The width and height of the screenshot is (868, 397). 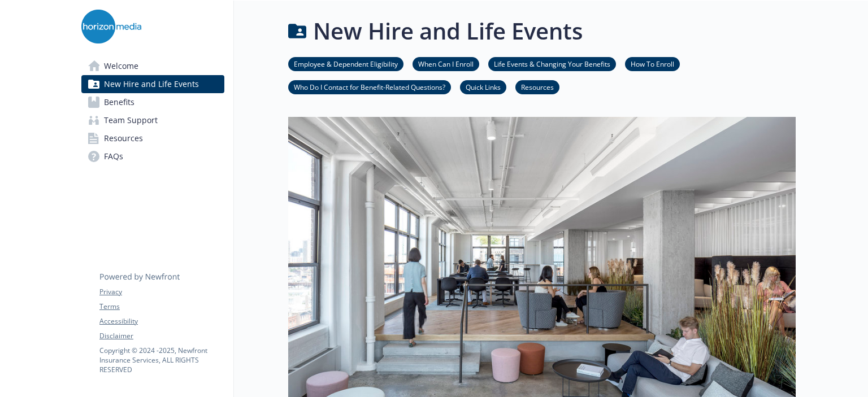 What do you see at coordinates (446, 63) in the screenshot?
I see `a: When Can I Enroll` at bounding box center [446, 63].